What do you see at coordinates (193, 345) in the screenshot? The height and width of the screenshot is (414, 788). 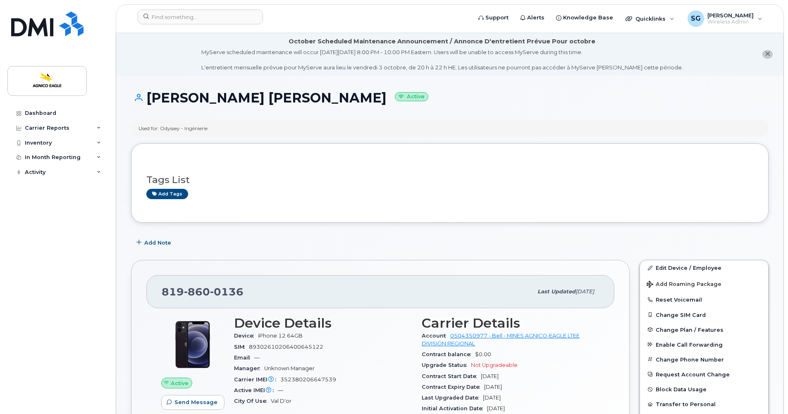 I see `img: iPhone_12.jpg` at bounding box center [193, 345].